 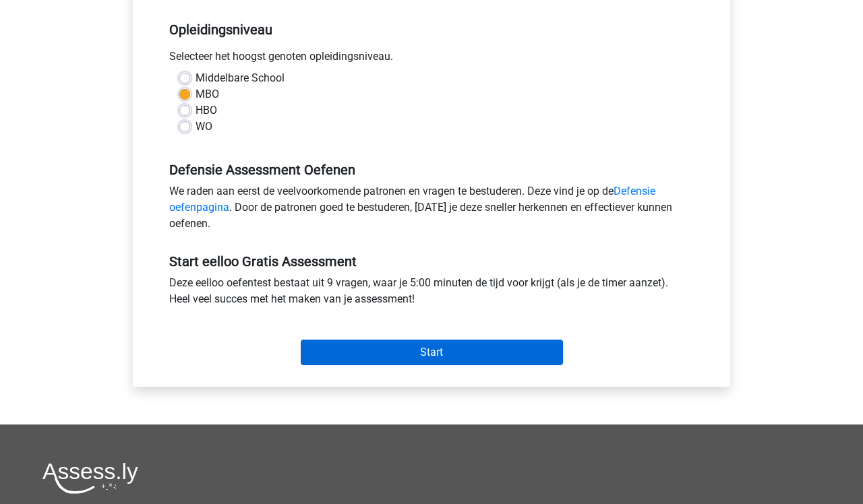 What do you see at coordinates (204, 127) in the screenshot?
I see `label: WO` at bounding box center [204, 127].